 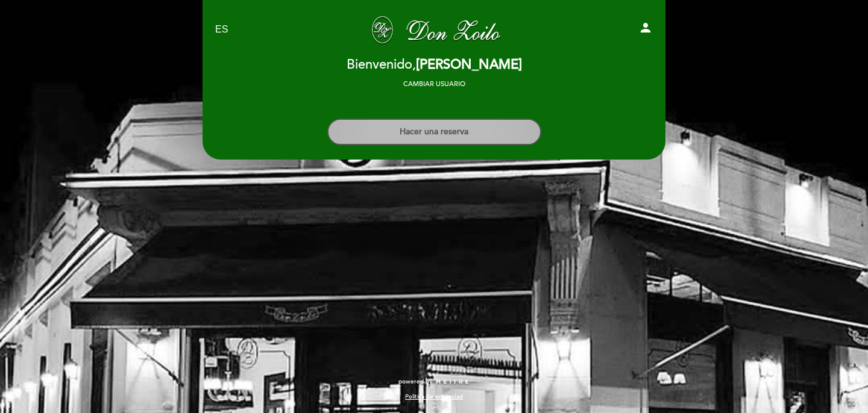 I want to click on h2: Bienvenido,, so click(x=434, y=65).